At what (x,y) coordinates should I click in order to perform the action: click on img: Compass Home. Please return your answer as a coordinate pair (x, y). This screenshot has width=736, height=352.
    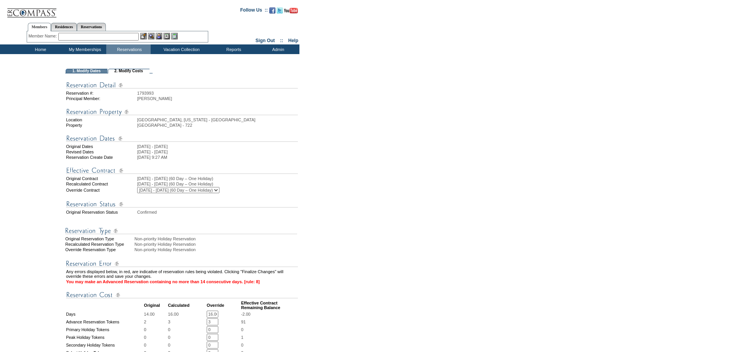
    Looking at the image, I should click on (32, 10).